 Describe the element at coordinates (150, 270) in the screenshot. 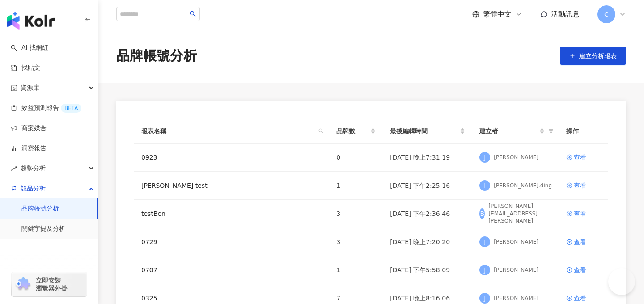

I see `a: 0707` at that location.